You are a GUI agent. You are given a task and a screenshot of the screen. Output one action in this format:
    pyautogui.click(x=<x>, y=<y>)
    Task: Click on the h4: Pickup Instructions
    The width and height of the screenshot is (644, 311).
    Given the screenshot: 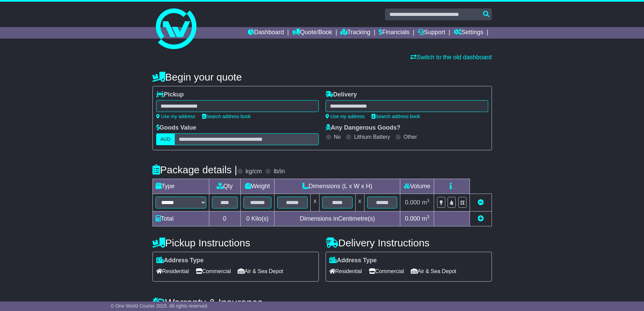 What is the action you would take?
    pyautogui.click(x=236, y=243)
    